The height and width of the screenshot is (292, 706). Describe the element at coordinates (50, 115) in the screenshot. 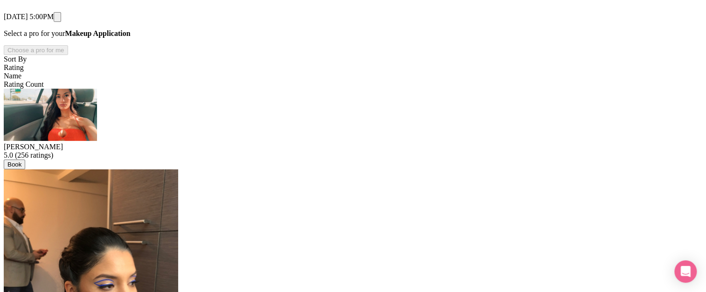

I see `img: 1727765334636.jpeg` at that location.